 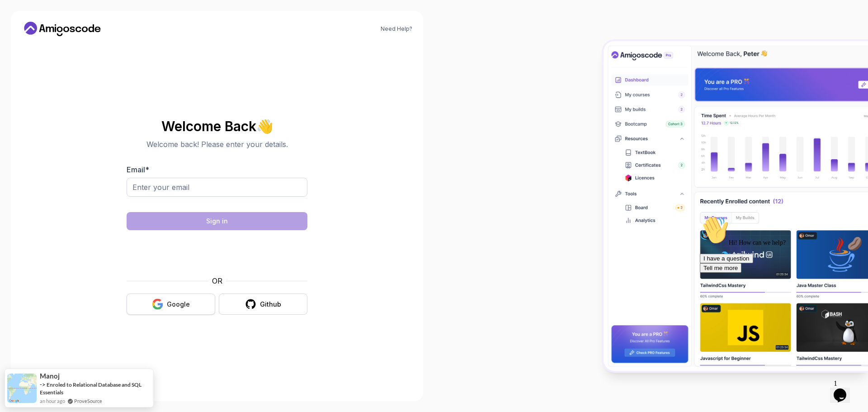 What do you see at coordinates (85, 32) in the screenshot?
I see `div: 👋Hi! How can we help?I have a questionTell me more` at bounding box center [85, 32].